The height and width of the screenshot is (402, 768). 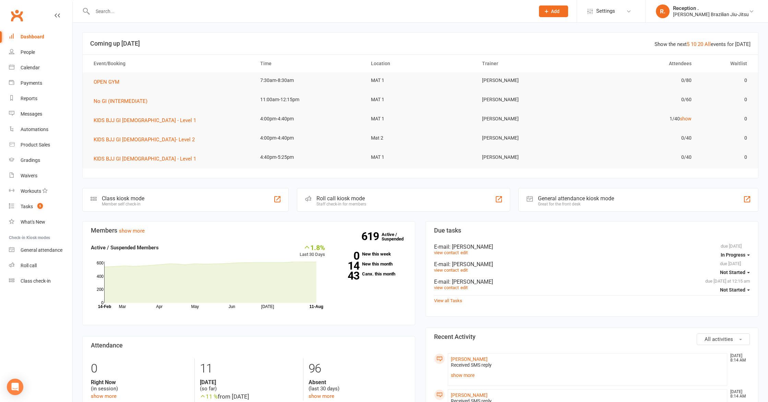 What do you see at coordinates (733, 255) in the screenshot?
I see `span: In Progress` at bounding box center [733, 255].